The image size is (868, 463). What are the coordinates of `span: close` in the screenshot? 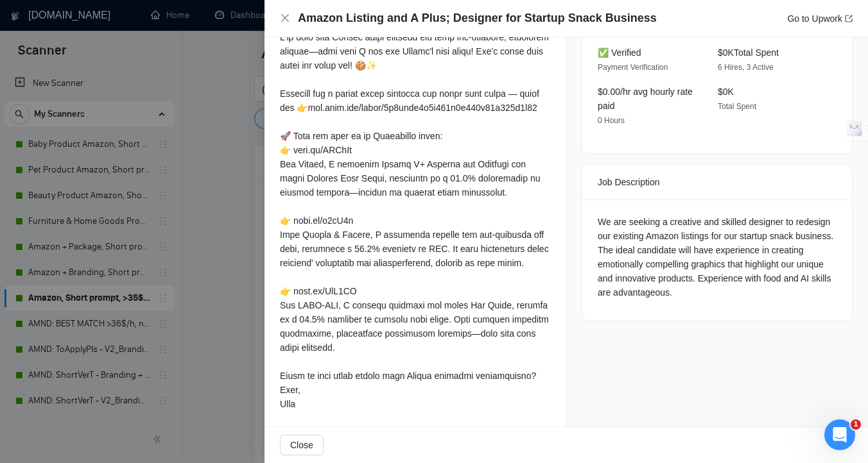 It's located at (285, 18).